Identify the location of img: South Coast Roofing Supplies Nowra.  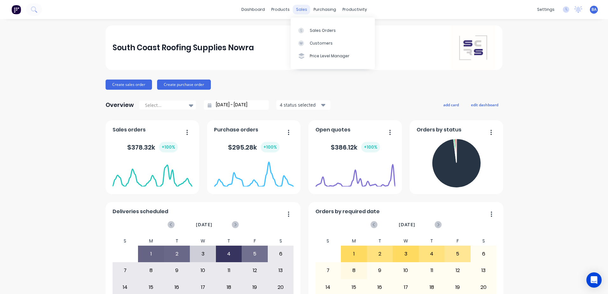
(473, 48).